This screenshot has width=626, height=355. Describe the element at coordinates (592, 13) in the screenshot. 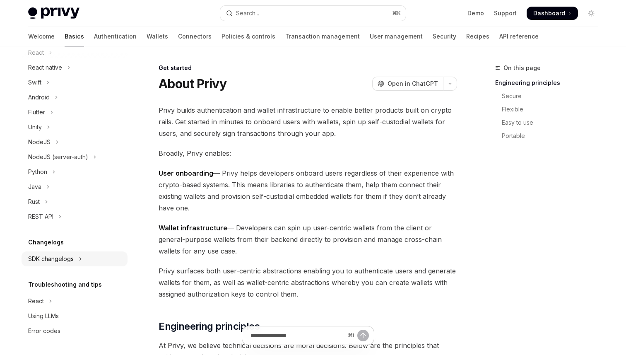

I see `button: Toggle dark mode` at that location.